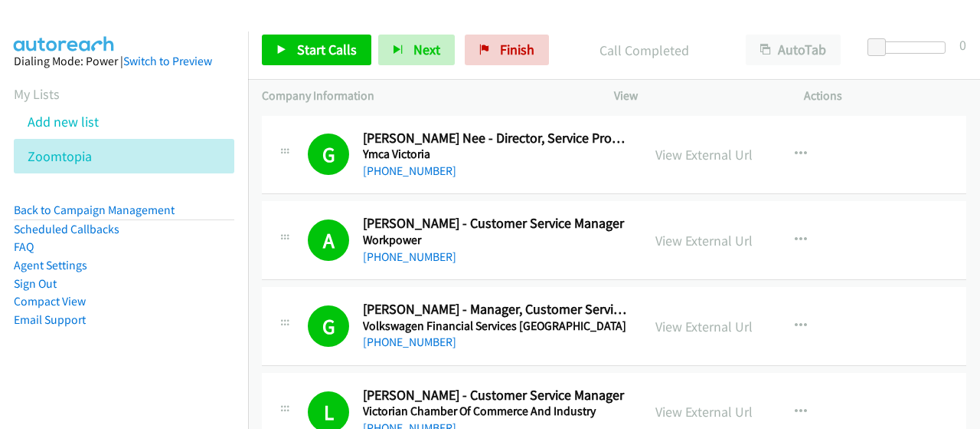 The width and height of the screenshot is (980, 429). I want to click on a: Switch to Preview, so click(168, 61).